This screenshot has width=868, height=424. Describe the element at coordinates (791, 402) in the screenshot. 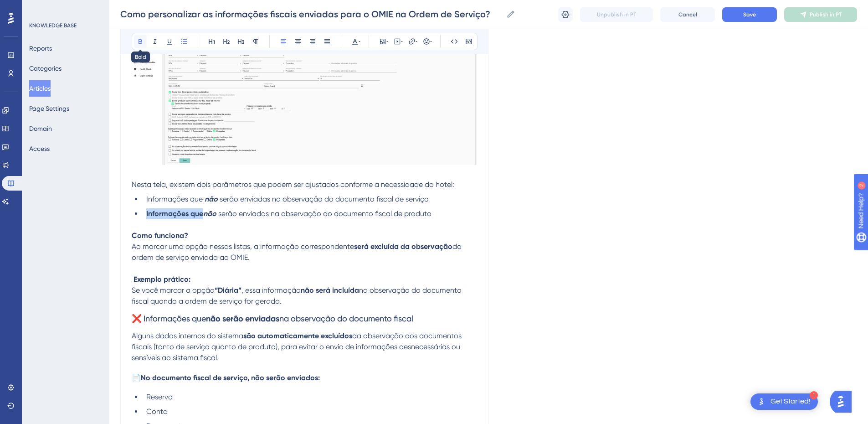

I see `div: Get Started!` at that location.